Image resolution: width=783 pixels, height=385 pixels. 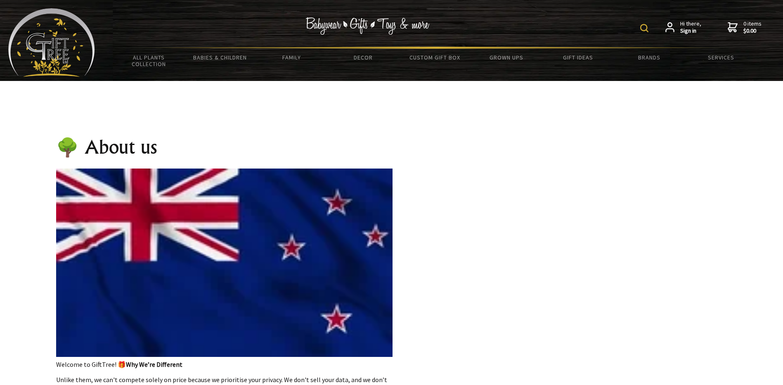 I want to click on a: Hi there,Sign in, so click(x=683, y=27).